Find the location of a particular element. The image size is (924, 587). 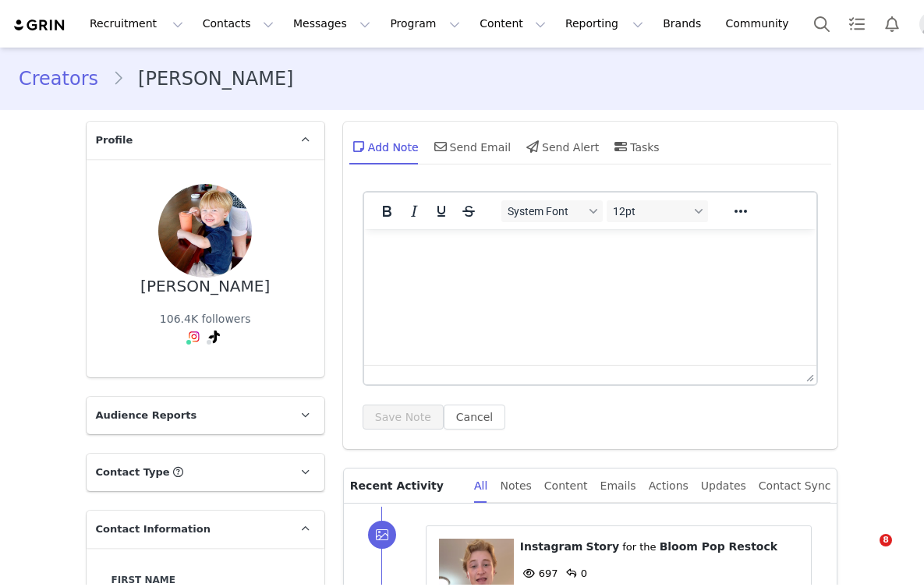

div: Send Alert is located at coordinates (560, 146).